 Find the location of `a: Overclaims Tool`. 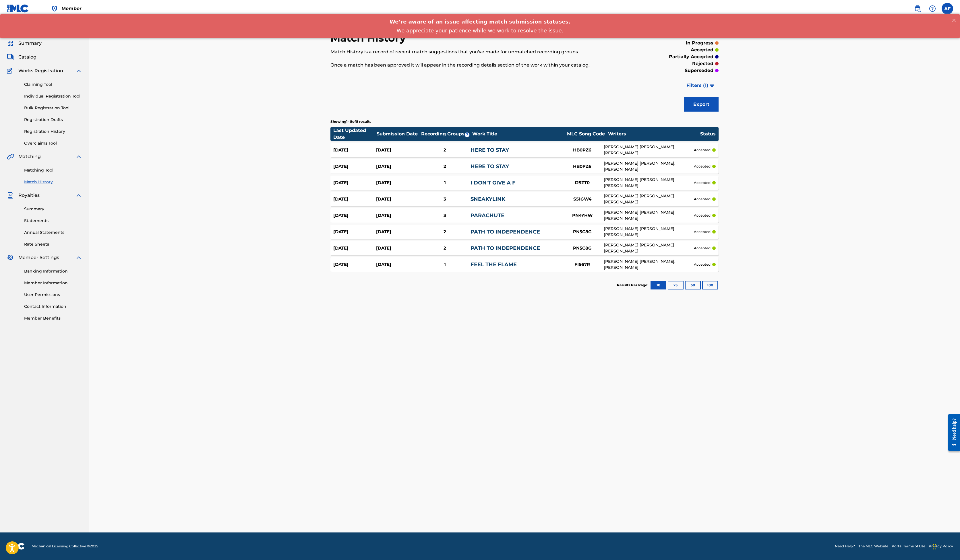

a: Overclaims Tool is located at coordinates (53, 143).